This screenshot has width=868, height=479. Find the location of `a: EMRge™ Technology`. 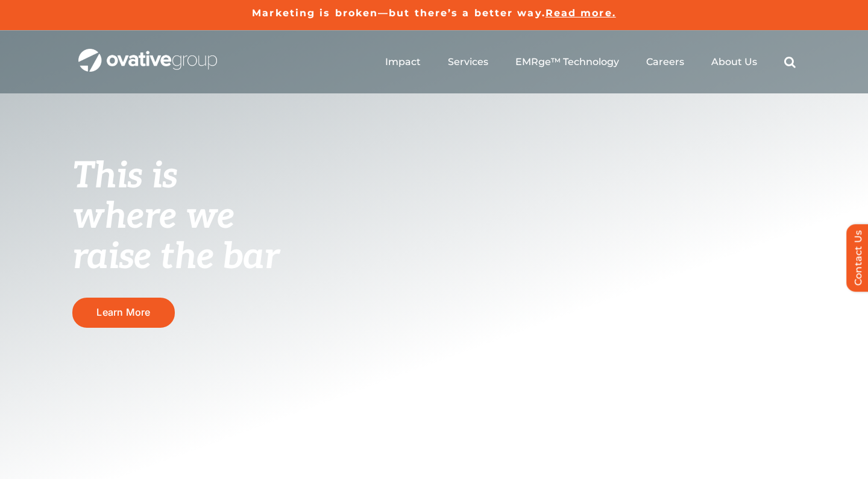

a: EMRge™ Technology is located at coordinates (567, 63).